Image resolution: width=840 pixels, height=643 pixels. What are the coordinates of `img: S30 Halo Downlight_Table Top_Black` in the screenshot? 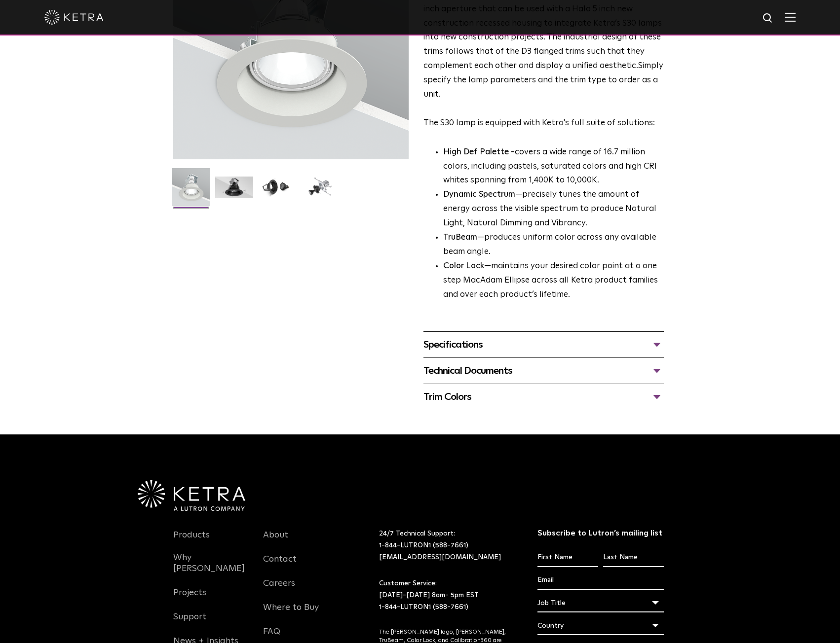 It's located at (277, 190).